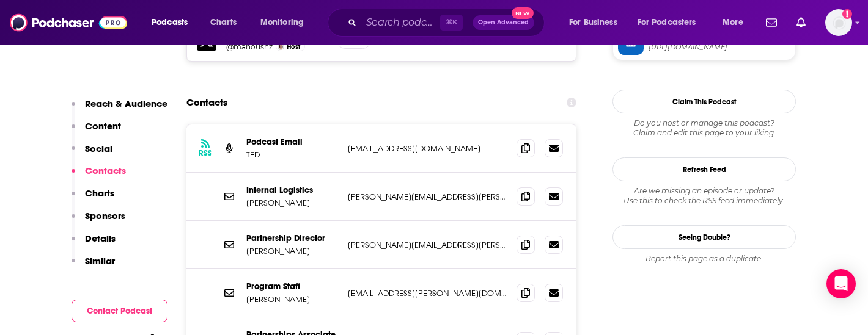 The image size is (868, 335). What do you see at coordinates (292, 190) in the screenshot?
I see `p: Internal Logistics` at bounding box center [292, 190].